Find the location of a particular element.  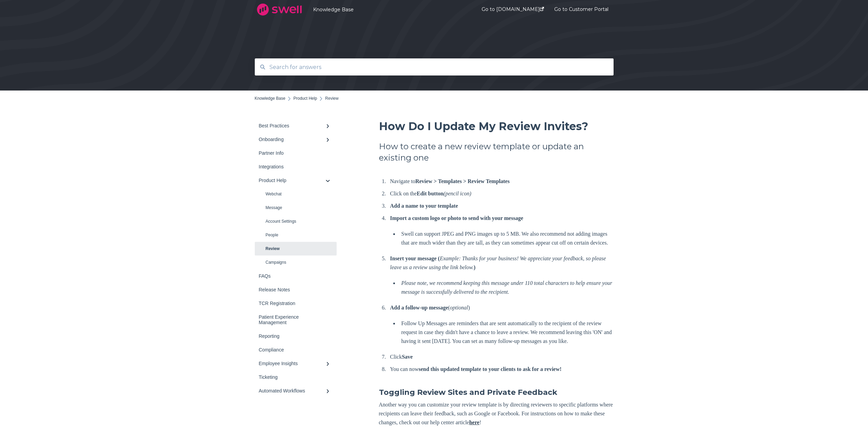

em: Please note, we recommend keeping this message under 110 total characters to help ensure your mes... is located at coordinates (507, 287).